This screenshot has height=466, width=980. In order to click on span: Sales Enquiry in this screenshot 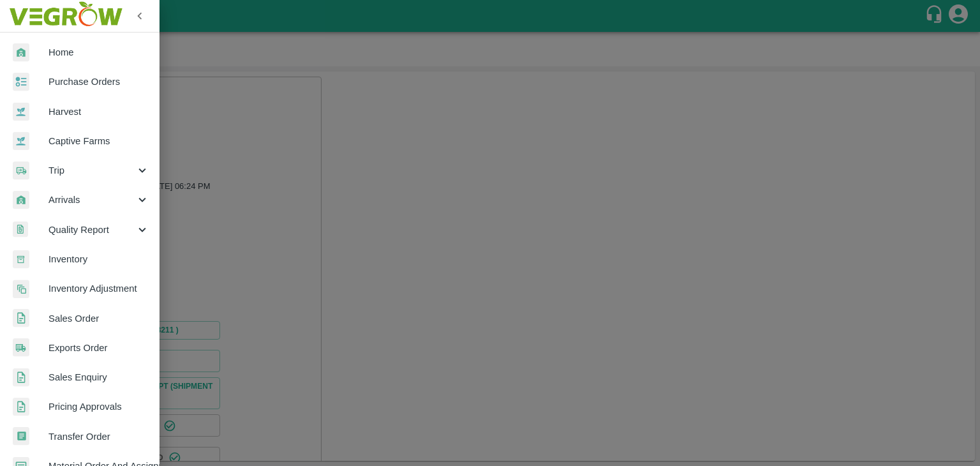, I will do `click(99, 378)`.